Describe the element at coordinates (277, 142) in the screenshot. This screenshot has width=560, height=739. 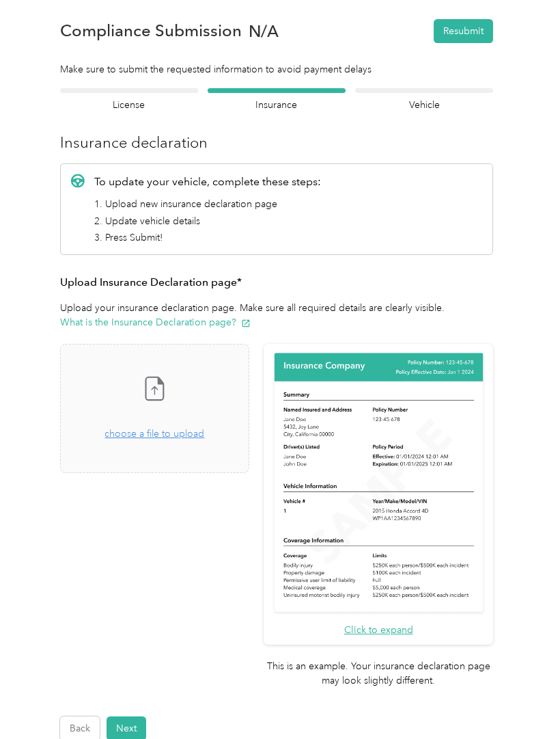
I see `h3: Insurance declaration` at that location.